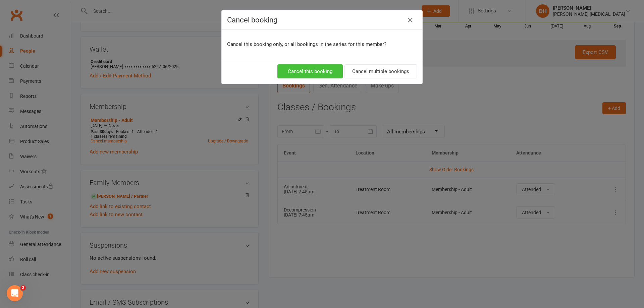 The image size is (644, 308). What do you see at coordinates (381, 71) in the screenshot?
I see `button: Cancel multiple bookings` at bounding box center [381, 71].